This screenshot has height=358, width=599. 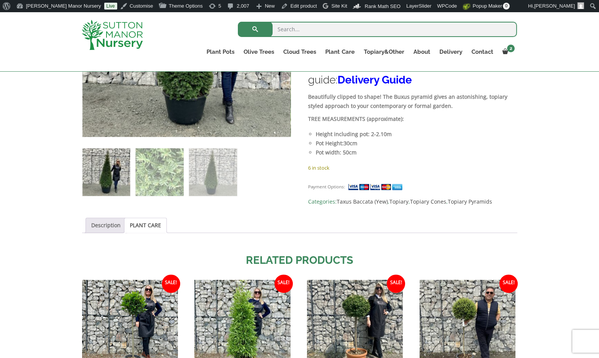 I want to click on a: PLANT CARE, so click(x=145, y=225).